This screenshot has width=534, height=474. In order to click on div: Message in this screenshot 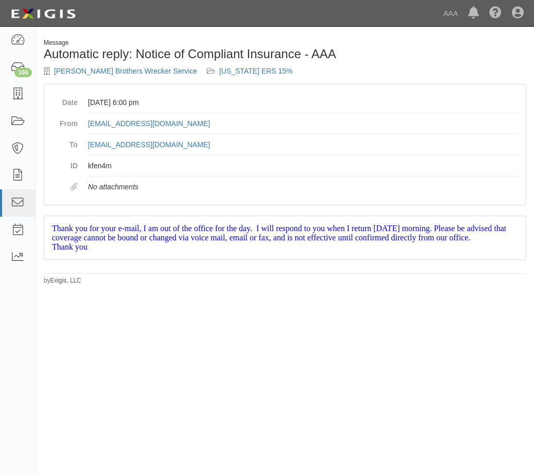, I will do `click(285, 43)`.